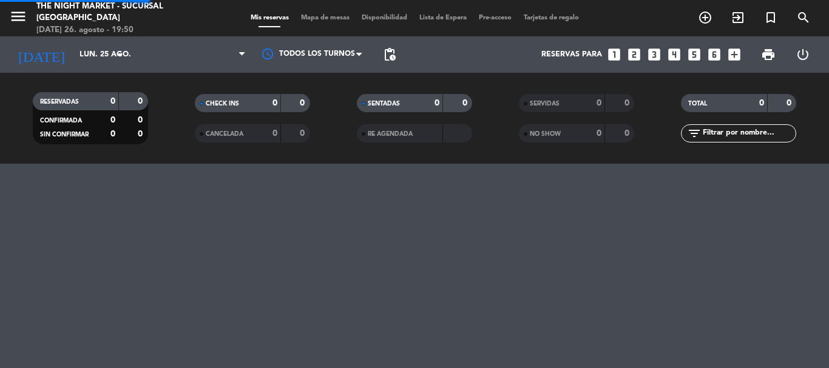 This screenshot has width=829, height=368. What do you see at coordinates (769, 55) in the screenshot?
I see `span: print` at bounding box center [769, 55].